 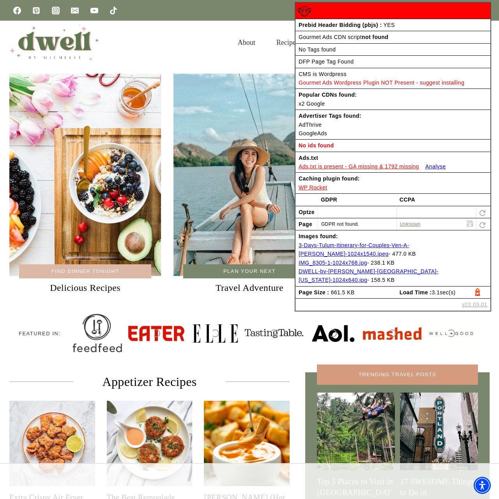 I want to click on tr: Click to open Google Lighthouse page analysis, so click(x=393, y=292).